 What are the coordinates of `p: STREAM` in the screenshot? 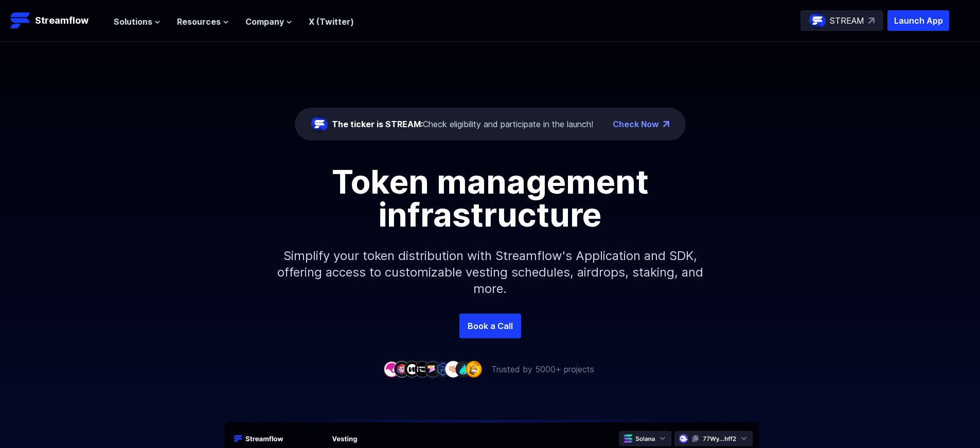 It's located at (847, 20).